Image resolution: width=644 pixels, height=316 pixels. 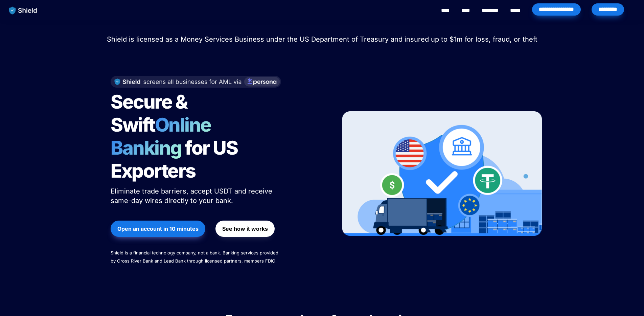 What do you see at coordinates (322, 39) in the screenshot?
I see `span: Shield is licensed as a Money Services Business under the US Department of Treasury and insured u...` at bounding box center [322, 39].